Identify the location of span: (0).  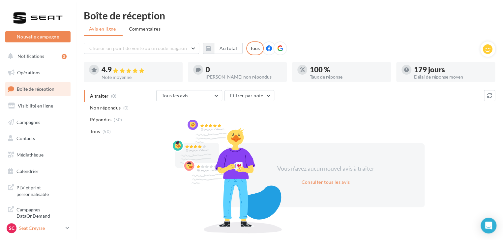
(126, 108).